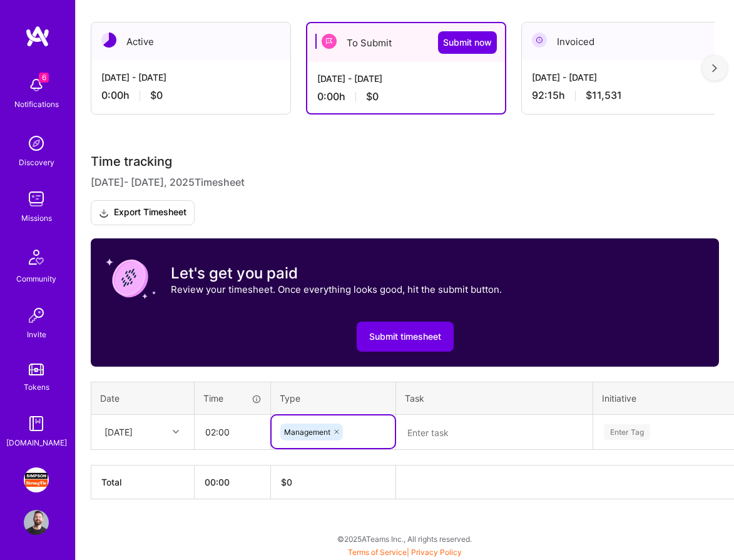 The height and width of the screenshot is (560, 734). I want to click on img: logo, so click(38, 36).